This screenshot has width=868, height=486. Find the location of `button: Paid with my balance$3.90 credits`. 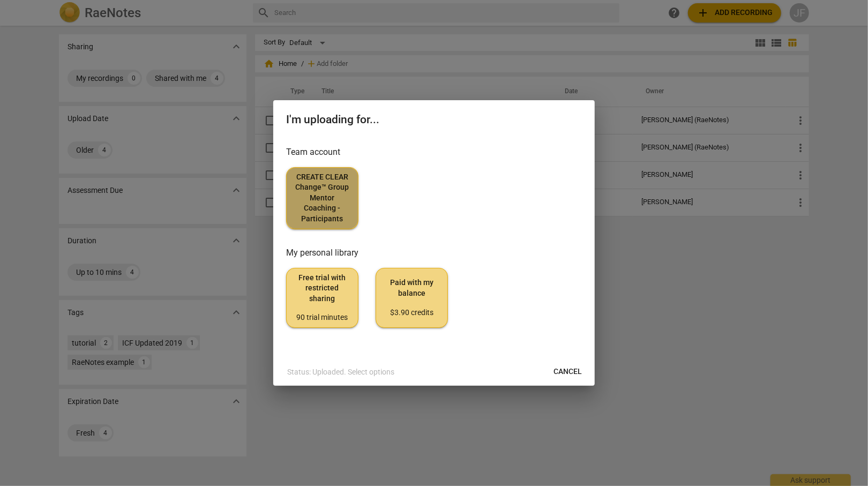

button: Paid with my balance$3.90 credits is located at coordinates (411, 298).